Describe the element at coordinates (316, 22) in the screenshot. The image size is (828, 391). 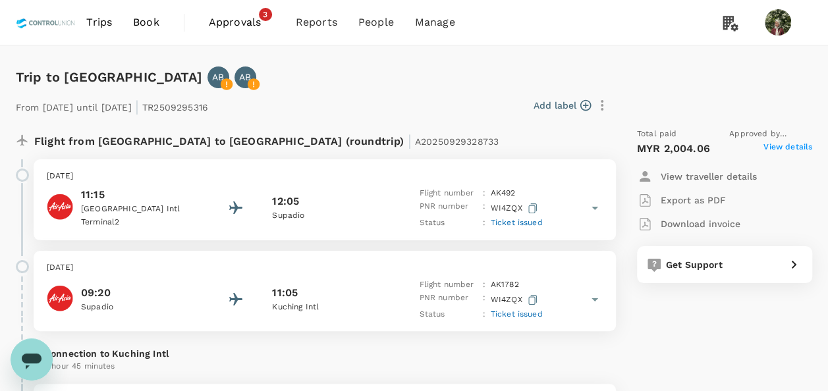
I see `span: Reports` at that location.